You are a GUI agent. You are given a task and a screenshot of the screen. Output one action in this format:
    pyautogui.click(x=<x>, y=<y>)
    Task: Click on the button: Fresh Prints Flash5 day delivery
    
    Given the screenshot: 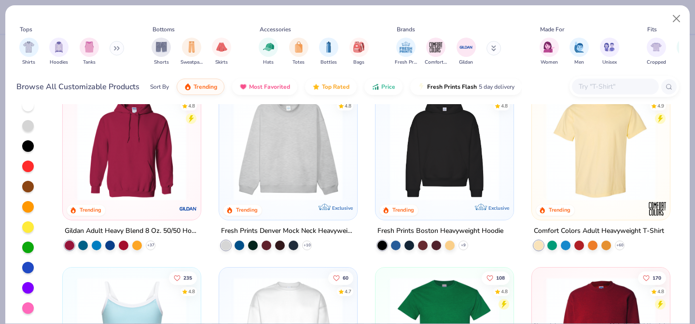 What is the action you would take?
    pyautogui.click(x=466, y=87)
    